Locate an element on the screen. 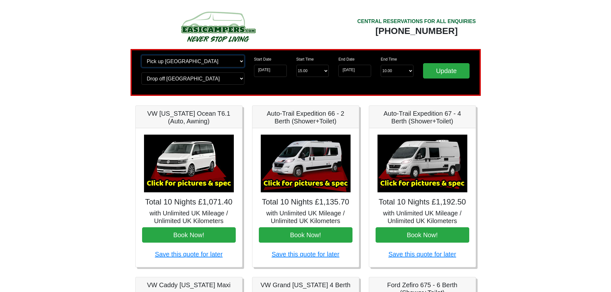 This screenshot has height=292, width=611. div: CENTRAL RESERVATIONS FOR ALL ENQUIRIES is located at coordinates (416, 21).